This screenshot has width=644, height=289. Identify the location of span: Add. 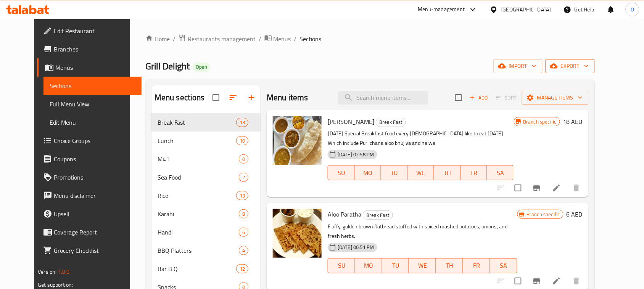
(479, 98).